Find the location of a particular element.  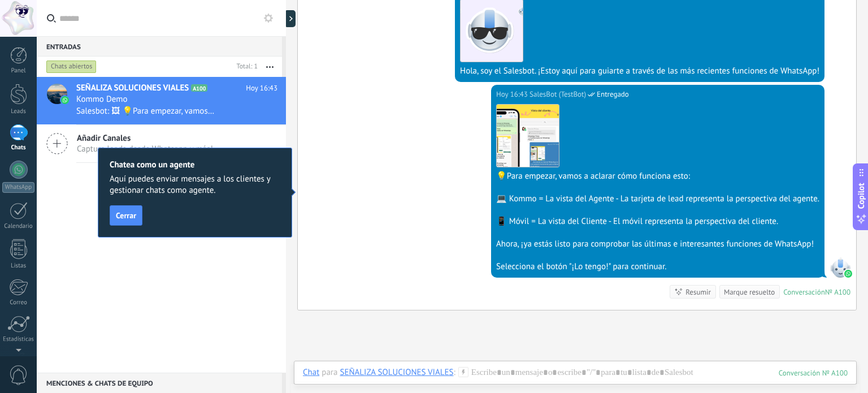

div: № A100 is located at coordinates (837, 292).